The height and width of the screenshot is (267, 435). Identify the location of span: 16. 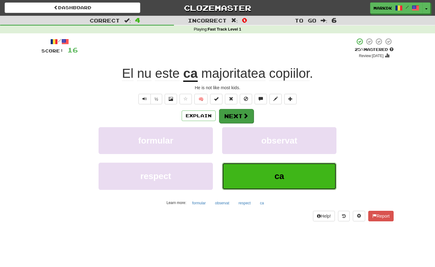
(73, 50).